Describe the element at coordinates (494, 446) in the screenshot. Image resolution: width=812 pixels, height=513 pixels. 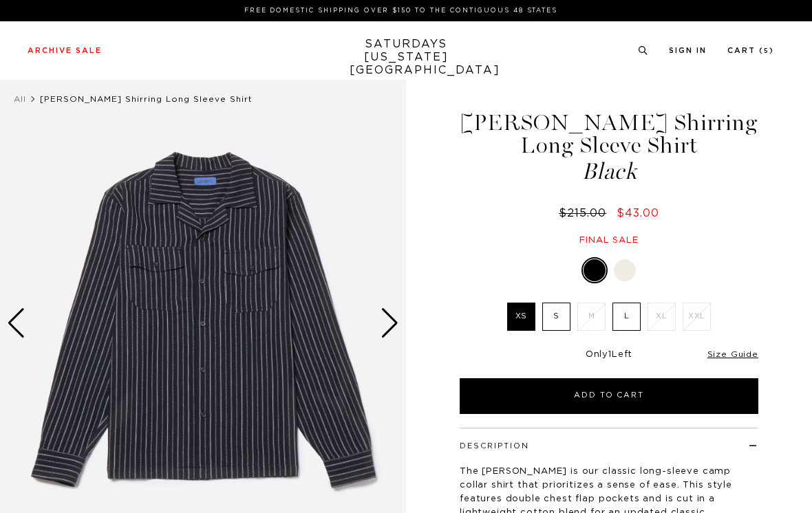
I see `button: Description` at that location.